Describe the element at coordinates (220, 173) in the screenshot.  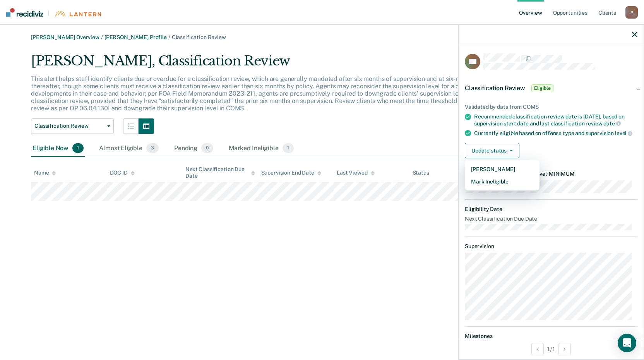
I see `div: Next Classification Due Date` at that location.